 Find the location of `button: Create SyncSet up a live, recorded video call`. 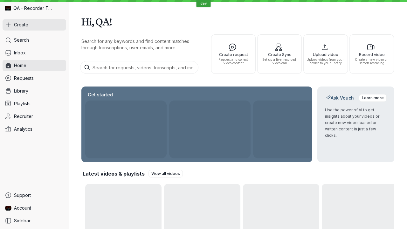

button: Create SyncSet up a live, recorded video call is located at coordinates (279, 54).